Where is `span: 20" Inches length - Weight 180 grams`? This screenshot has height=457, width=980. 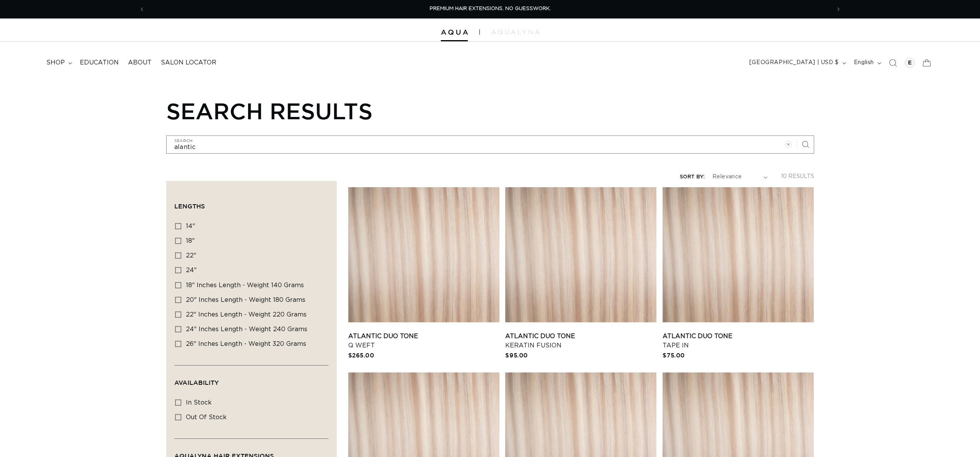
span: 20" Inches length - Weight 180 grams is located at coordinates (246, 300).